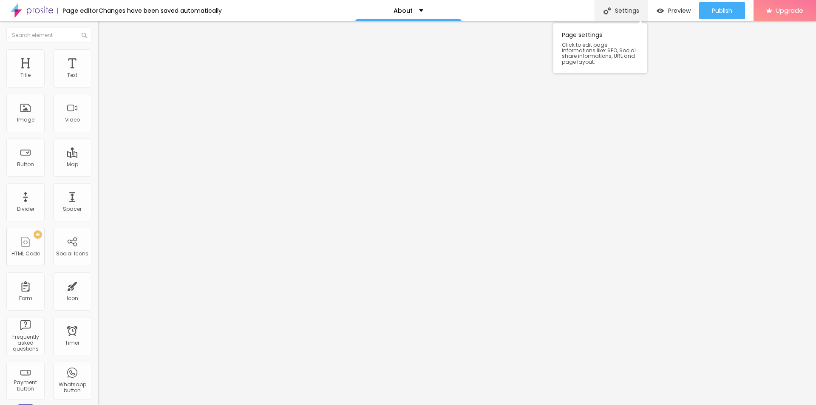 The width and height of the screenshot is (816, 405). Describe the element at coordinates (72, 343) in the screenshot. I see `div: Timer` at that location.